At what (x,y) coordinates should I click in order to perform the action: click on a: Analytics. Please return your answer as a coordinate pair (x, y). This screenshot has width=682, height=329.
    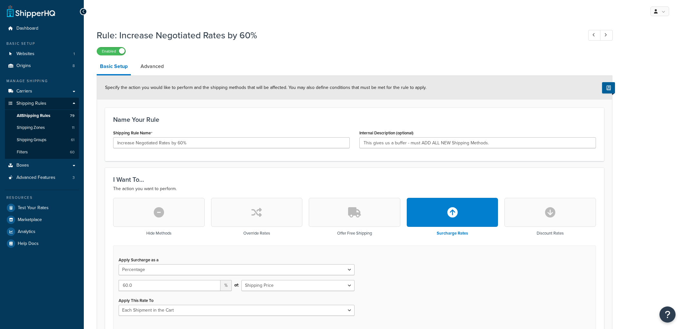
    Looking at the image, I should click on (42, 232).